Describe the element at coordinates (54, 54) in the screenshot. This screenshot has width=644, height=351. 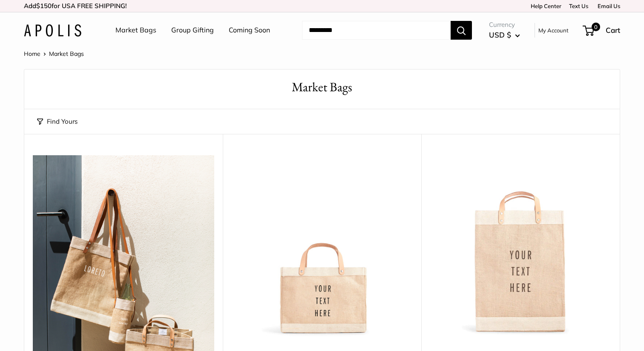
I see `nav: Breadcrumb` at that location.